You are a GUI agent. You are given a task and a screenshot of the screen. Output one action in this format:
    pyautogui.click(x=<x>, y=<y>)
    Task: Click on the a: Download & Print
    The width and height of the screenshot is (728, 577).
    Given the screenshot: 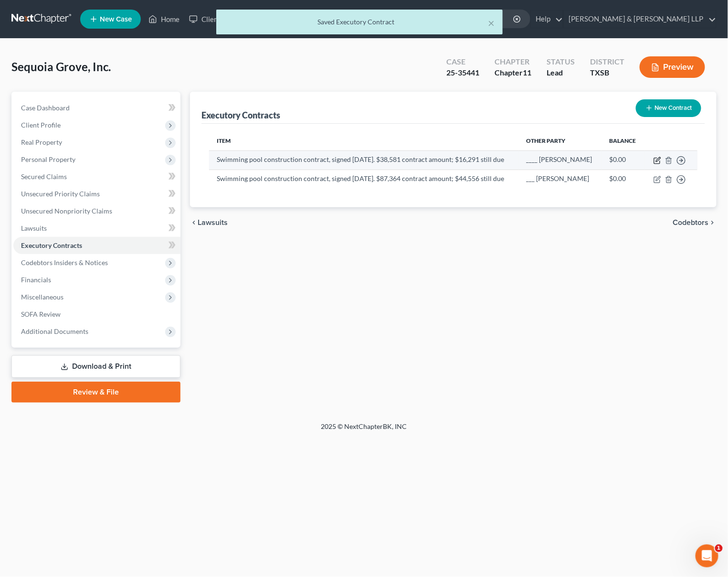 What is the action you would take?
    pyautogui.click(x=96, y=366)
    